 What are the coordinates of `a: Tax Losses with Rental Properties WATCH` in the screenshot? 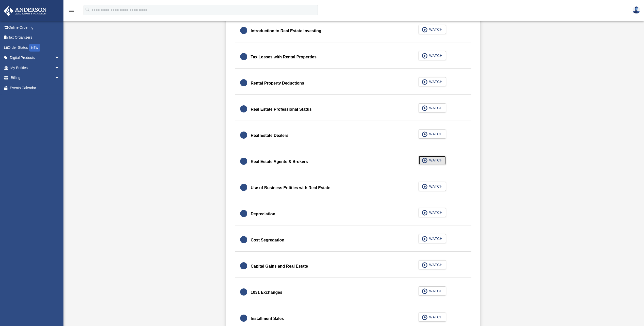 It's located at (353, 57).